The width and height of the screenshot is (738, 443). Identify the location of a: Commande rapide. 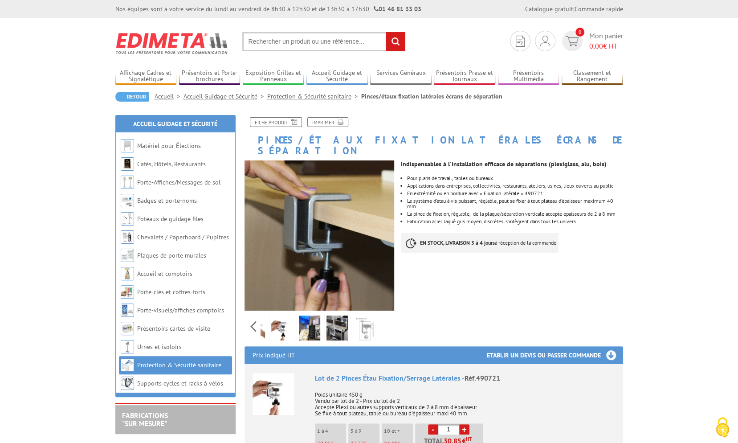
(599, 9).